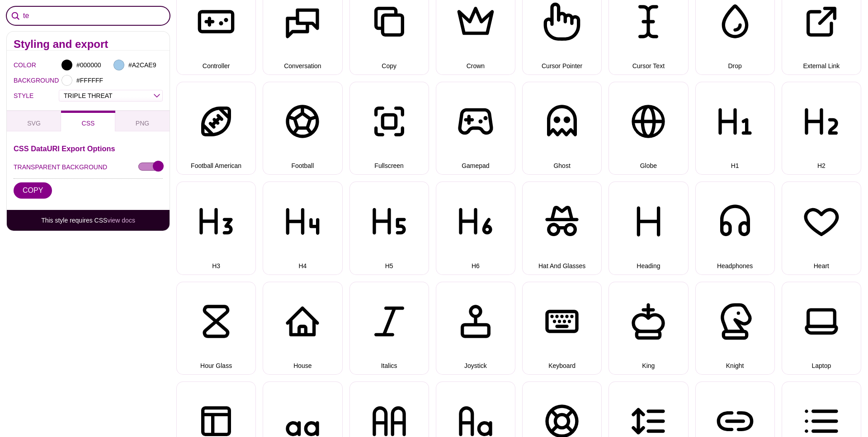 Image resolution: width=868 pixels, height=437 pixels. I want to click on button: H5, so click(389, 228).